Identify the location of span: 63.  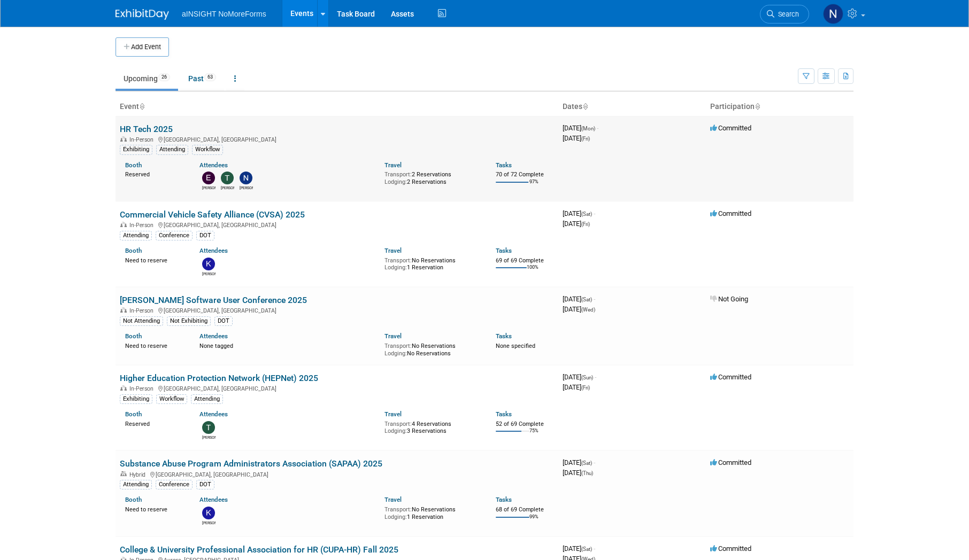
(210, 77).